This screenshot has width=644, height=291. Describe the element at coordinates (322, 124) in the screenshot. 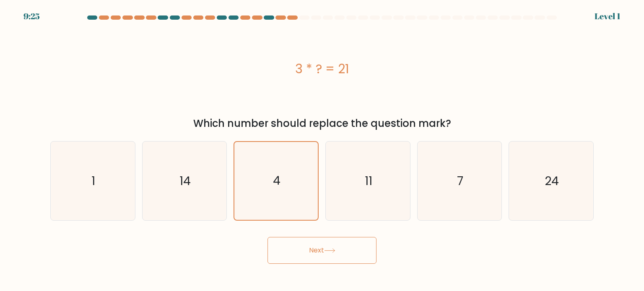

I see `div: Which number should replace the question mark?` at that location.